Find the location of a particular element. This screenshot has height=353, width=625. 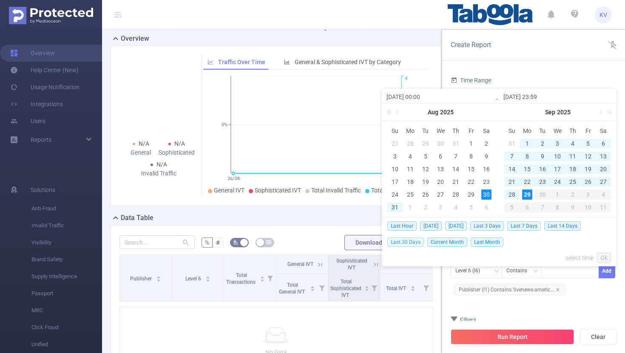

span: Mo is located at coordinates (410, 131).